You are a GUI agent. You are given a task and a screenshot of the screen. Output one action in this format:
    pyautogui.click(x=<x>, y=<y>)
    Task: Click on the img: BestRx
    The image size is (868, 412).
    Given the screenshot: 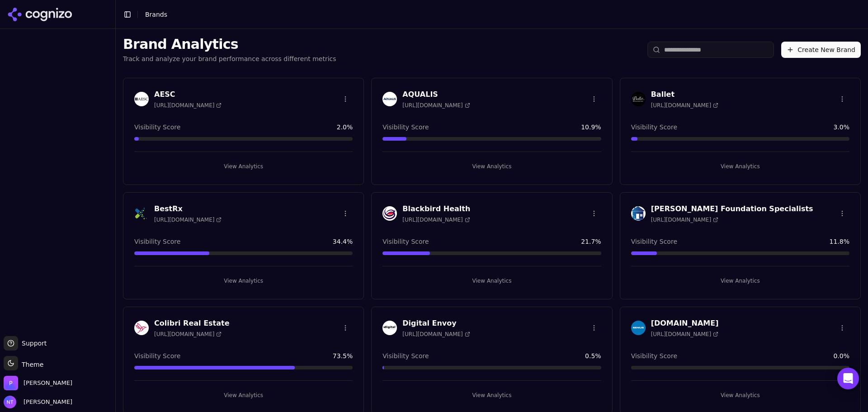 What is the action you would take?
    pyautogui.click(x=142, y=213)
    